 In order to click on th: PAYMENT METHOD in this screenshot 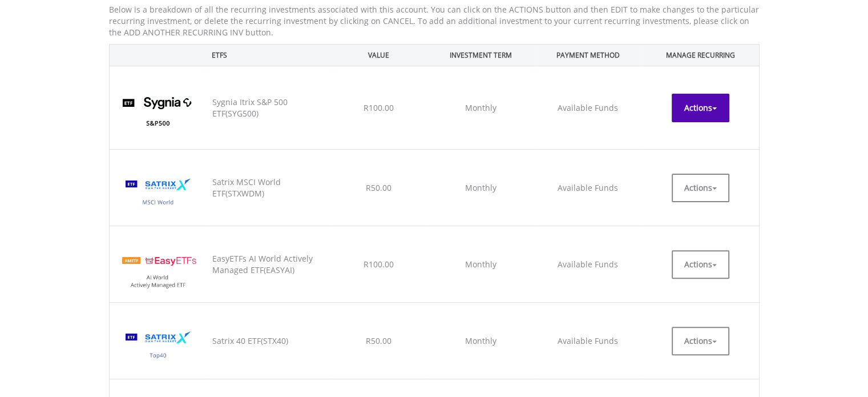, I will do `click(588, 55)`.